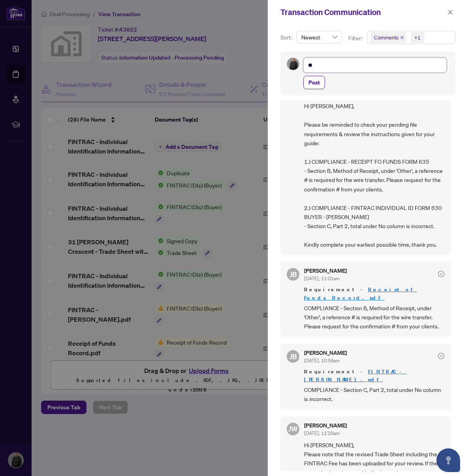 The height and width of the screenshot is (476, 468). Describe the element at coordinates (356, 38) in the screenshot. I see `p: Filter:` at that location.